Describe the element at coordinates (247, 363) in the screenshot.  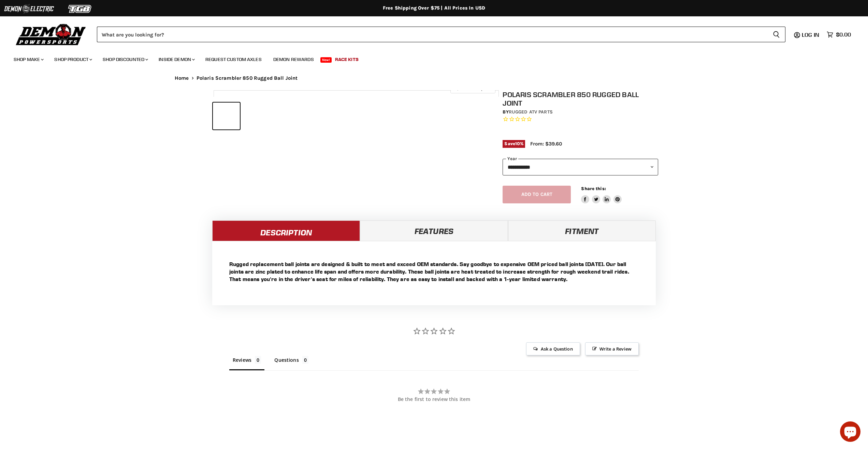
I see `li: Reviews` at that location.